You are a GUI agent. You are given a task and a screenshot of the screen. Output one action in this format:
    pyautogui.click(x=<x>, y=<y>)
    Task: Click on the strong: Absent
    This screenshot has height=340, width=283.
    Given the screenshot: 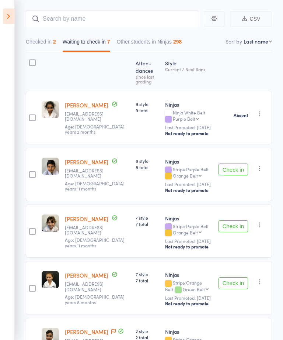 What is the action you would take?
    pyautogui.click(x=241, y=115)
    